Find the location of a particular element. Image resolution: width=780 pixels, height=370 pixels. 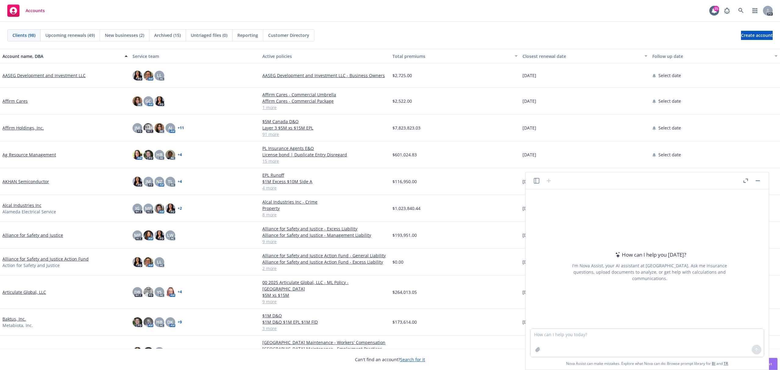

a: Ag Resource Management is located at coordinates (29, 154).